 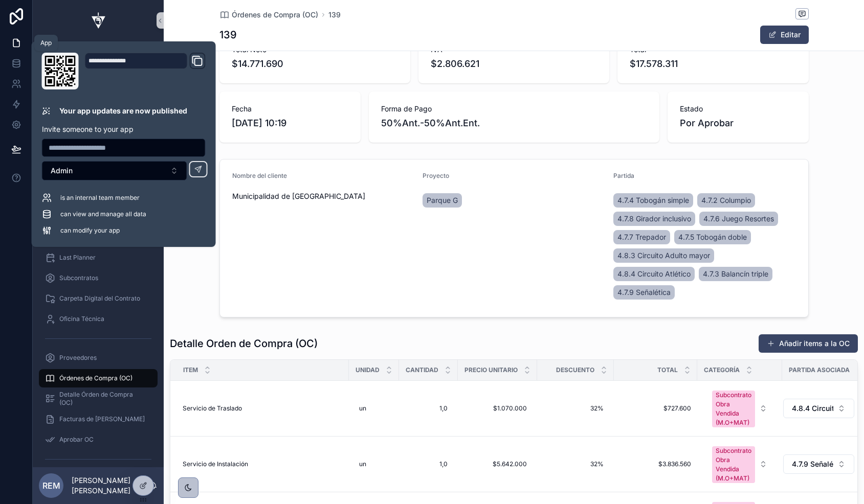 I want to click on a: 4.7.9 Señalética, so click(x=644, y=292).